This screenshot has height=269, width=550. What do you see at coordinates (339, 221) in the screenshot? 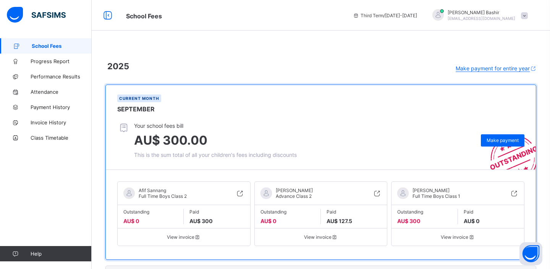
I see `span: AU$ 127.5` at bounding box center [339, 221].